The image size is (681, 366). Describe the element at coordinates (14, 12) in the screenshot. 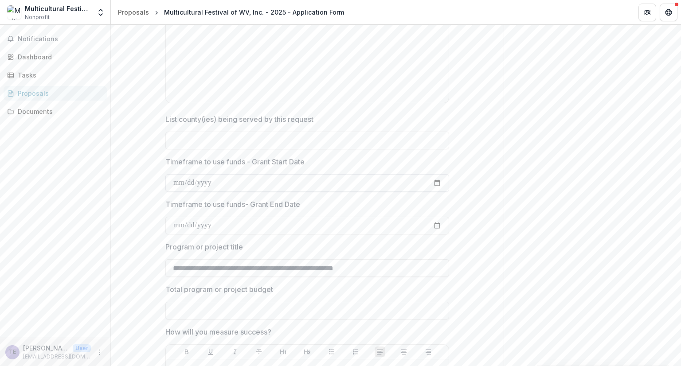

I see `img: Multicultural Festival of WV, Inc.` at that location.